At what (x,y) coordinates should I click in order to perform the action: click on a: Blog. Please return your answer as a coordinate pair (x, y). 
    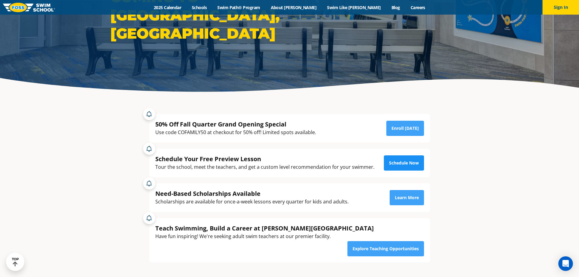
    Looking at the image, I should click on (395, 7).